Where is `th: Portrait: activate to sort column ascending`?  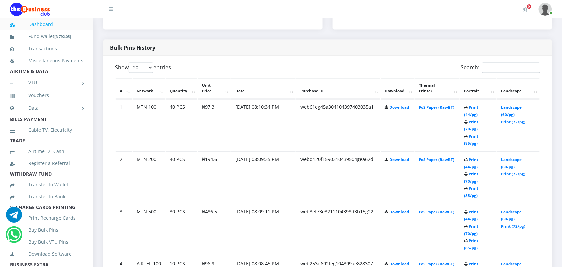
th: Portrait: activate to sort column ascending is located at coordinates (478, 89).